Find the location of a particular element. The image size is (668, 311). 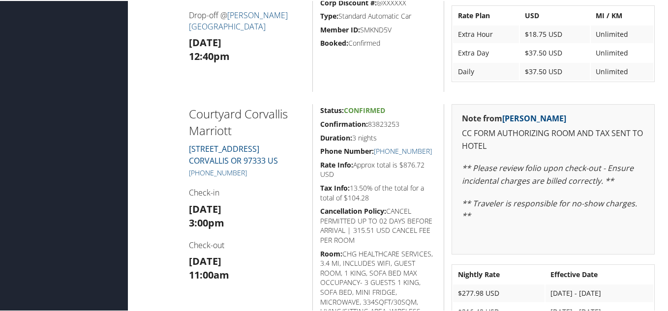

td: Extra Day is located at coordinates (486, 52).